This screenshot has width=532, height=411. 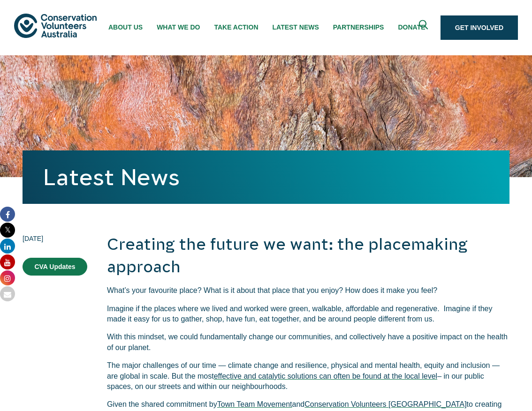 What do you see at coordinates (255, 404) in the screenshot?
I see `span: Town Team Movement` at bounding box center [255, 404].